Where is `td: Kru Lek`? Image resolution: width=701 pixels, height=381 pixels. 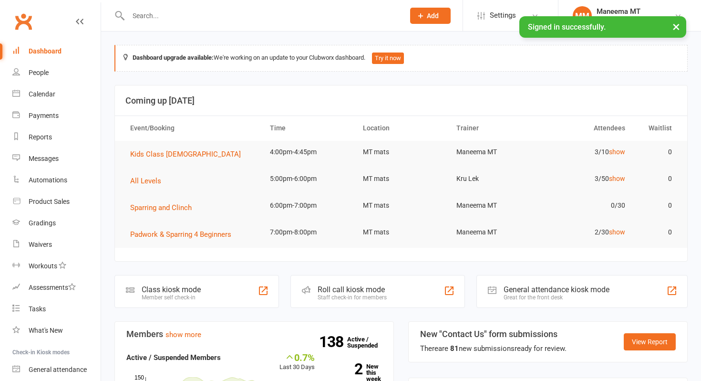 td: Kru Lek is located at coordinates (494, 178).